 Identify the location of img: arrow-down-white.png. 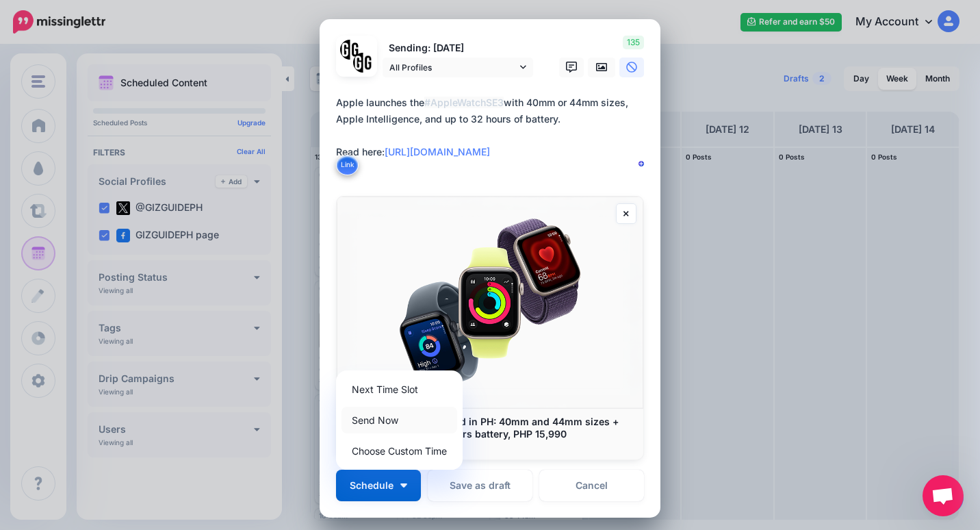
(404, 485).